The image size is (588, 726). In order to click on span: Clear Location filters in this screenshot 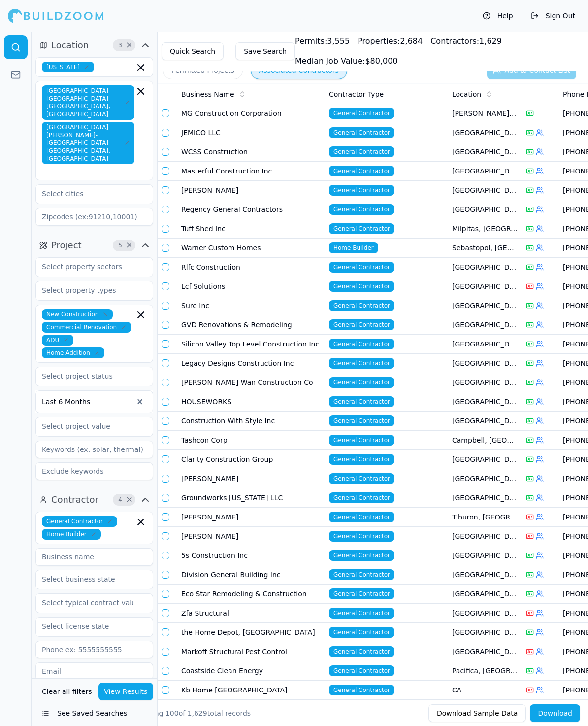, I will do `click(129, 45)`.